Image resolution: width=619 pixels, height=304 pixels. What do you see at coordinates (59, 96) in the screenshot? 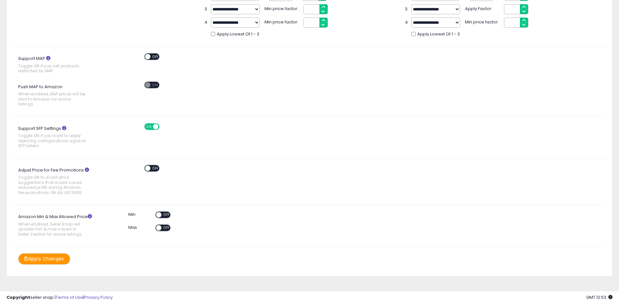
I see `label: Push MAP to Amazon` at bounding box center [59, 96].